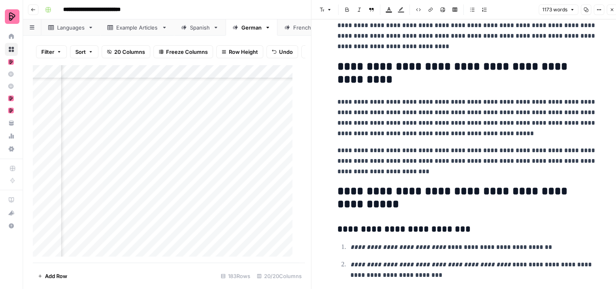 The image size is (616, 289). What do you see at coordinates (11, 136) in the screenshot?
I see `a: Usage` at bounding box center [11, 136].